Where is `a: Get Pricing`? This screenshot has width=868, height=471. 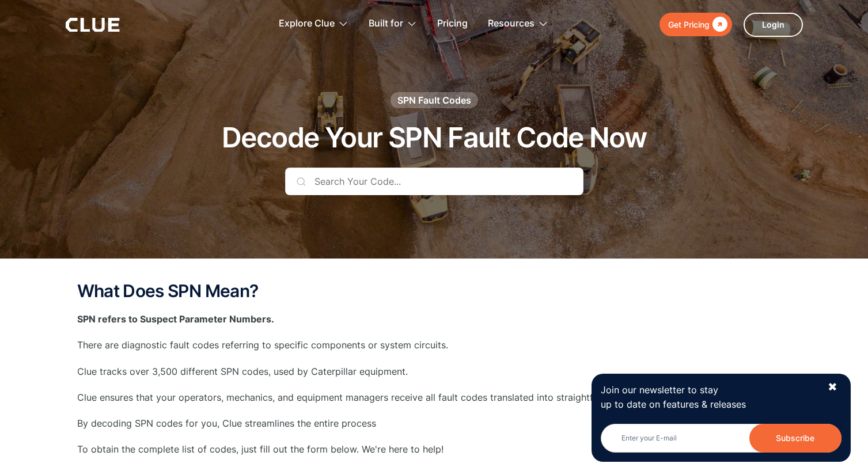 a: Get Pricing is located at coordinates (696, 24).